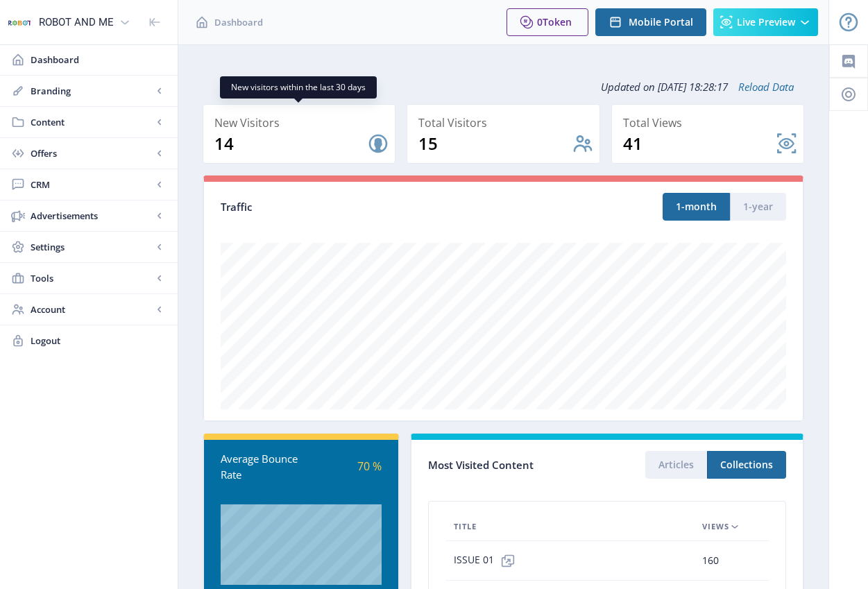  What do you see at coordinates (710, 123) in the screenshot?
I see `div: Total Views` at bounding box center [710, 123].